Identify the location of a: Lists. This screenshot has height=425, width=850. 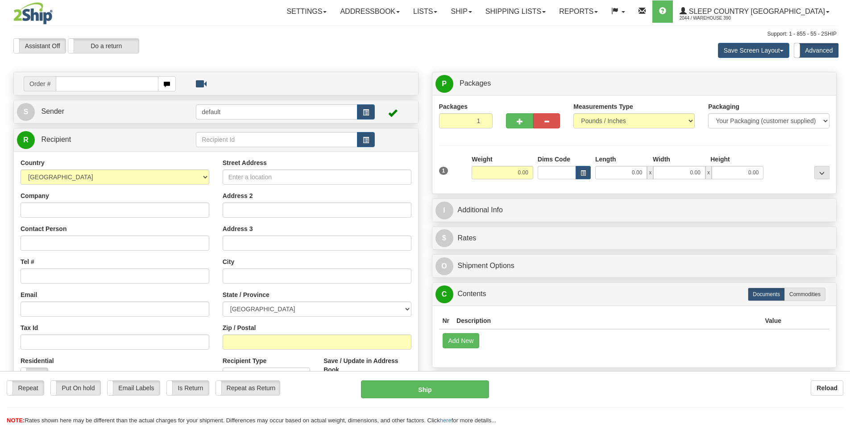
(425, 12).